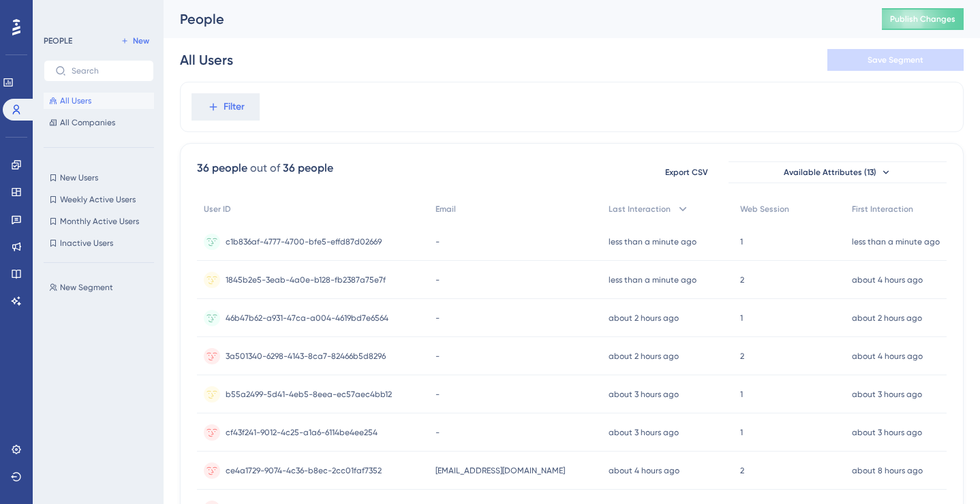  What do you see at coordinates (301, 433) in the screenshot?
I see `span: cf43f241-9012-4c25-a1a6-6114be4ee254` at bounding box center [301, 433].